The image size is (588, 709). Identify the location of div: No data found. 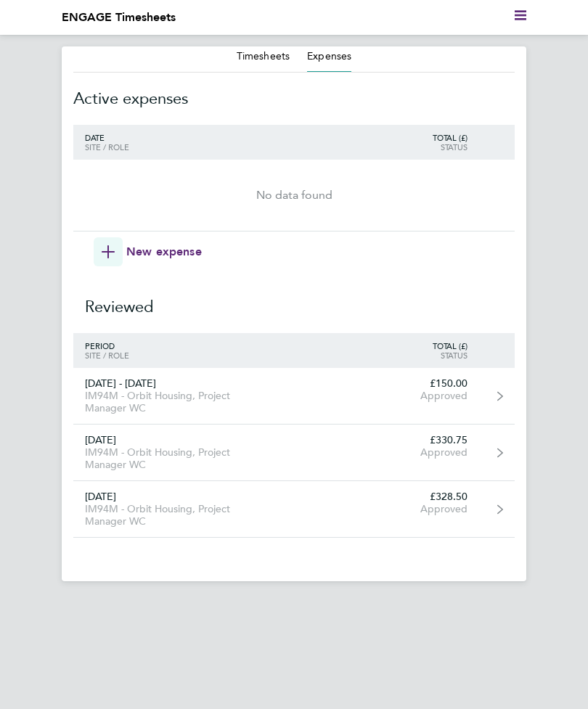
(294, 195).